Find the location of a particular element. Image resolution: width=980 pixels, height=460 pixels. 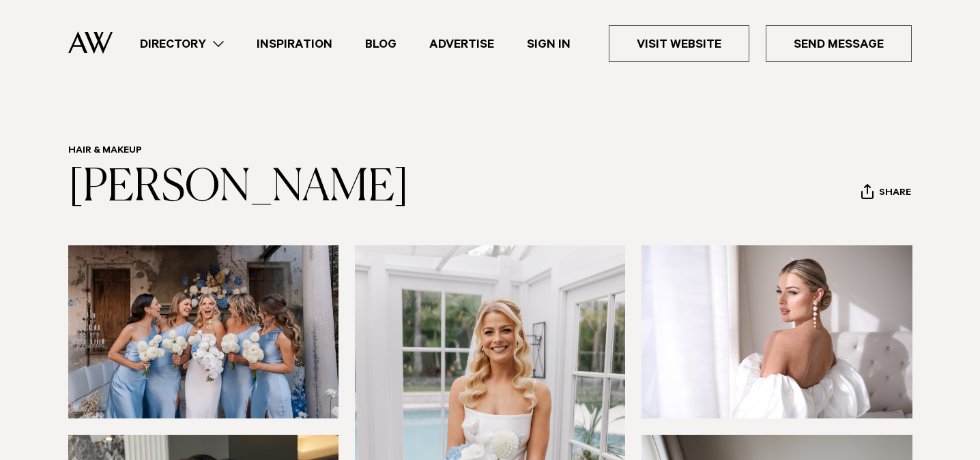

a: Hair & Makeup is located at coordinates (105, 152).